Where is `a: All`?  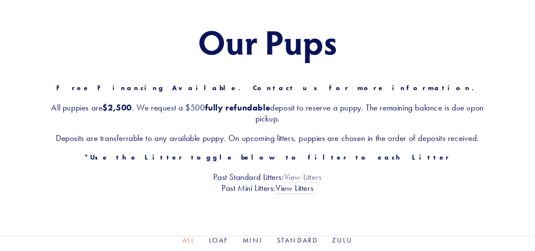
a: All is located at coordinates (189, 240).